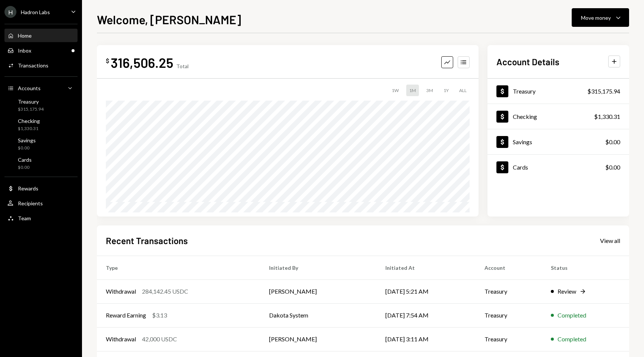  Describe the element at coordinates (426, 268) in the screenshot. I see `th: Initiated At` at that location.